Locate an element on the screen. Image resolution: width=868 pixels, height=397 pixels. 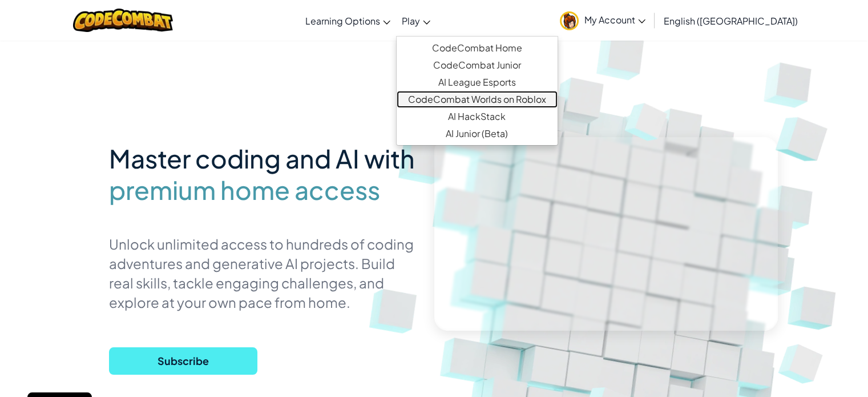
img: CodeCombat logo is located at coordinates (123, 20).